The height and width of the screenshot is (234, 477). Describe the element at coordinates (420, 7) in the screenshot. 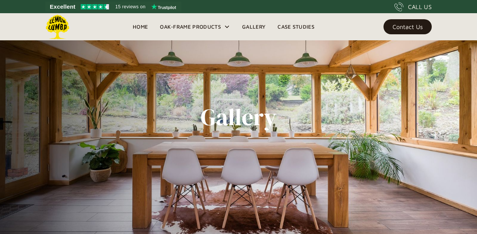

I see `div: CALL US` at that location.